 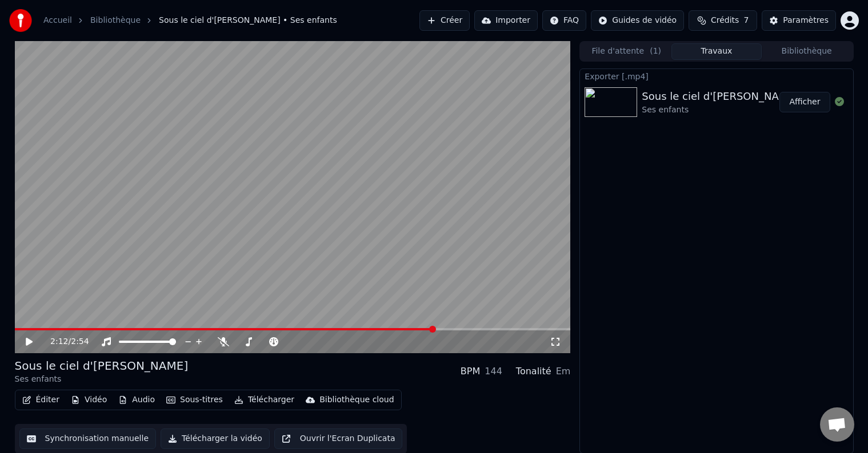 I want to click on div: BPM, so click(x=470, y=372).